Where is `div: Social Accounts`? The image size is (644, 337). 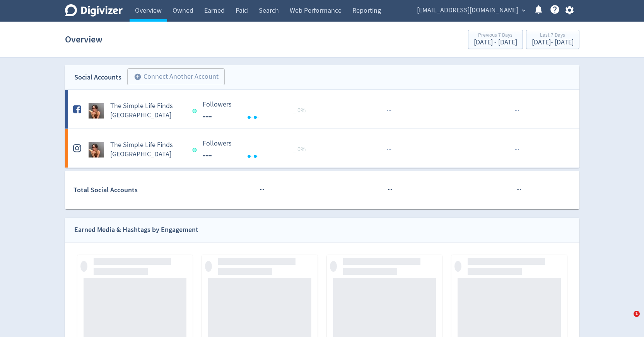 div: Social Accounts is located at coordinates (98, 77).